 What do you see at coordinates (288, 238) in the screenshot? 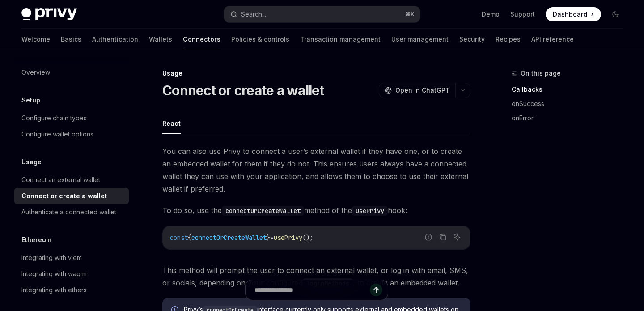
I see `span: usePrivy` at bounding box center [288, 238].